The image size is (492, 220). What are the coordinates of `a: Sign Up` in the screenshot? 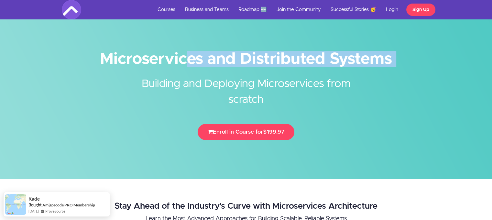 It's located at (421, 10).